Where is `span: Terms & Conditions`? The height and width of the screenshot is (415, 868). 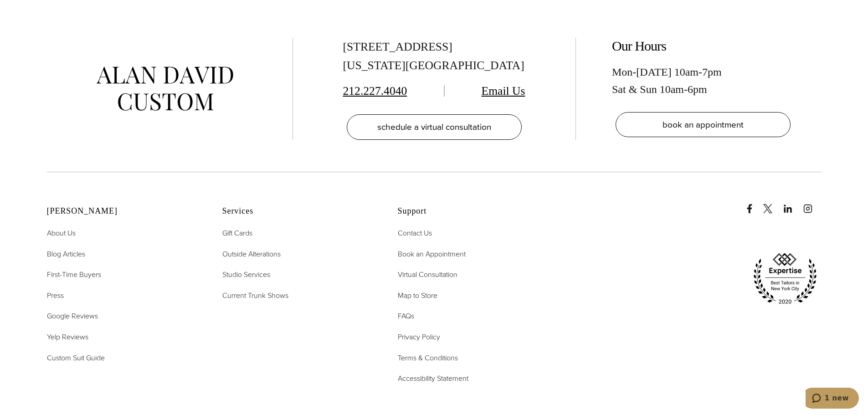
span: Terms & Conditions is located at coordinates (428, 357).